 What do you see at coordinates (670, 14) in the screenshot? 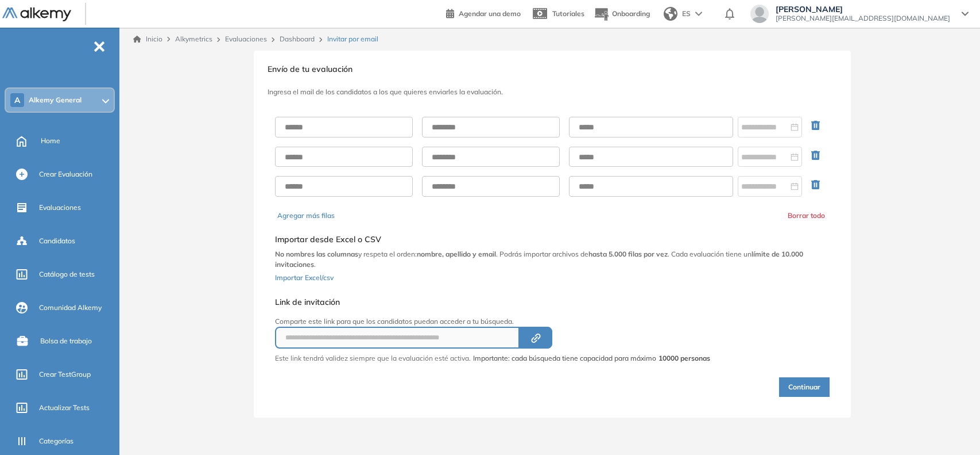
I see `img: world` at bounding box center [670, 14].